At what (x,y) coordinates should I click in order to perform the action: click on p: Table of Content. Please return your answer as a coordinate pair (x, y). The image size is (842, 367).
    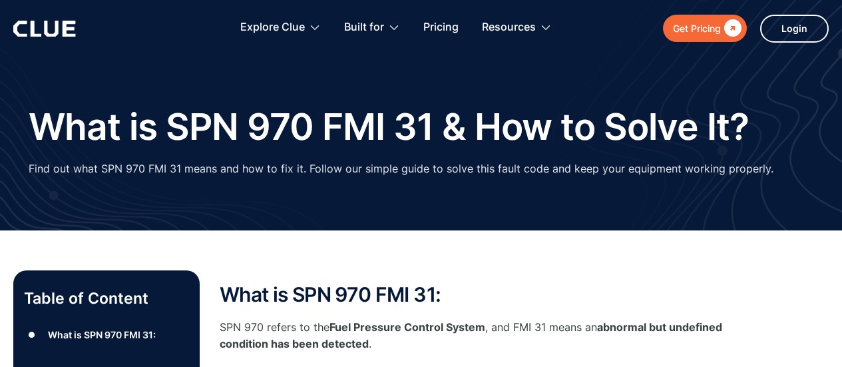
    Looking at the image, I should click on (107, 298).